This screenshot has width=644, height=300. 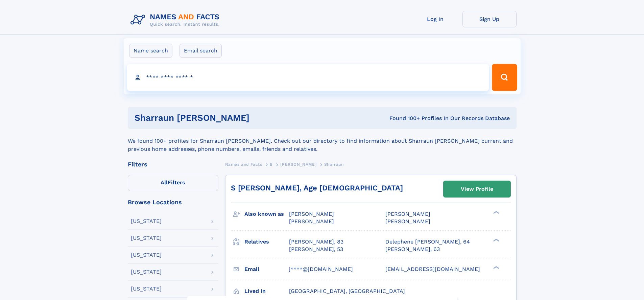 What do you see at coordinates (272, 164) in the screenshot?
I see `a: B` at bounding box center [272, 164].